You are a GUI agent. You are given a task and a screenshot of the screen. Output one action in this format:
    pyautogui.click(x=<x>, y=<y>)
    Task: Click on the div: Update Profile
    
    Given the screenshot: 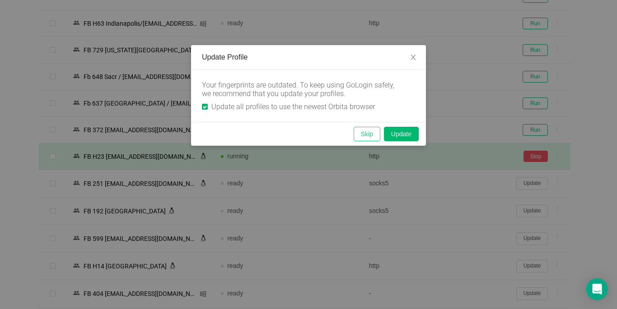 What is the action you would take?
    pyautogui.click(x=308, y=57)
    